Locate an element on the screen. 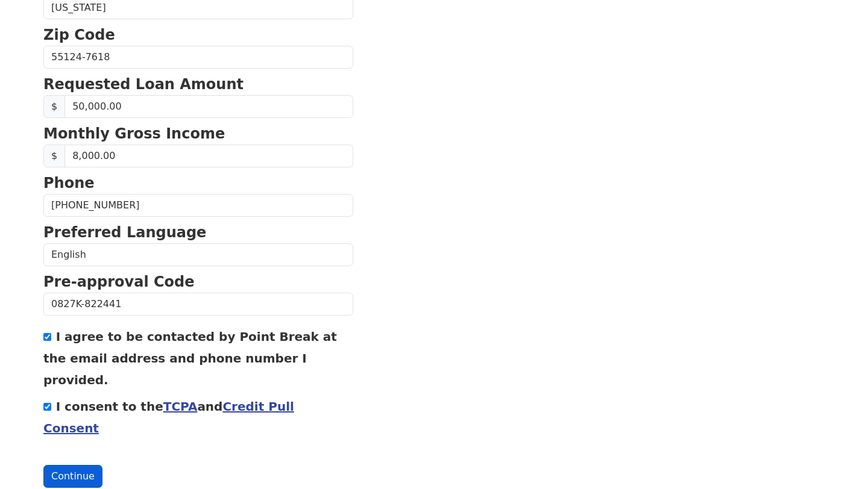 The image size is (868, 489). input: Requested Loan Amount is located at coordinates (209, 107).